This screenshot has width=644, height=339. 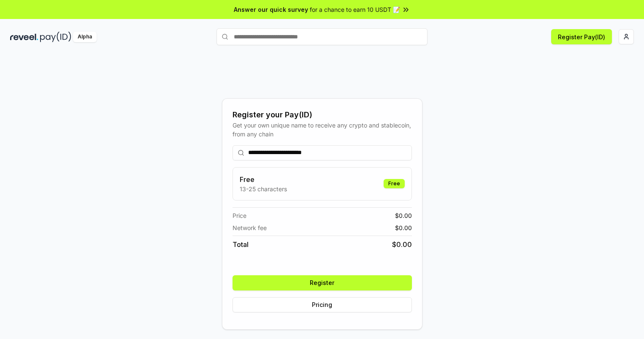 What do you see at coordinates (263, 189) in the screenshot?
I see `p: 13-25 characters` at bounding box center [263, 189].